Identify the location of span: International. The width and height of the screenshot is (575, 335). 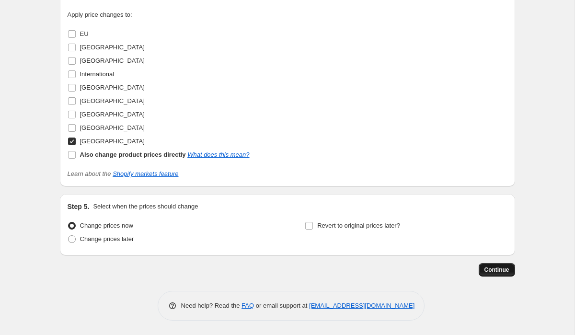
(97, 74).